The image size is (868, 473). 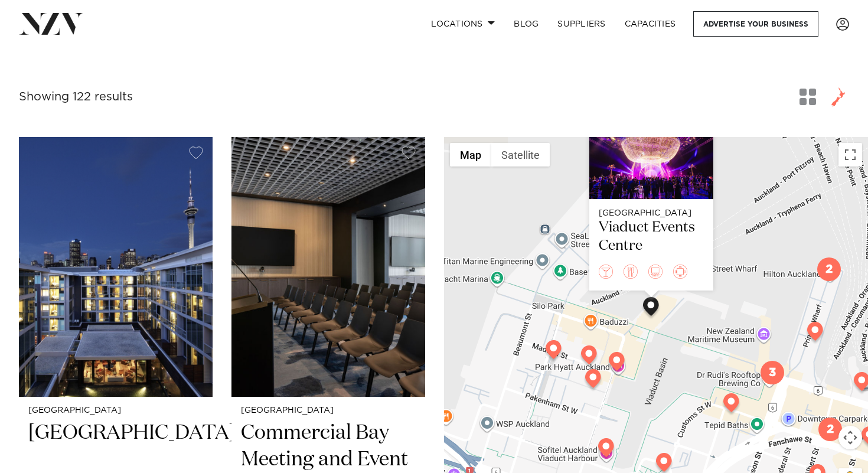 I want to click on img: Sofitel Auckland Viaduct Harbour hotel venue, so click(x=116, y=267).